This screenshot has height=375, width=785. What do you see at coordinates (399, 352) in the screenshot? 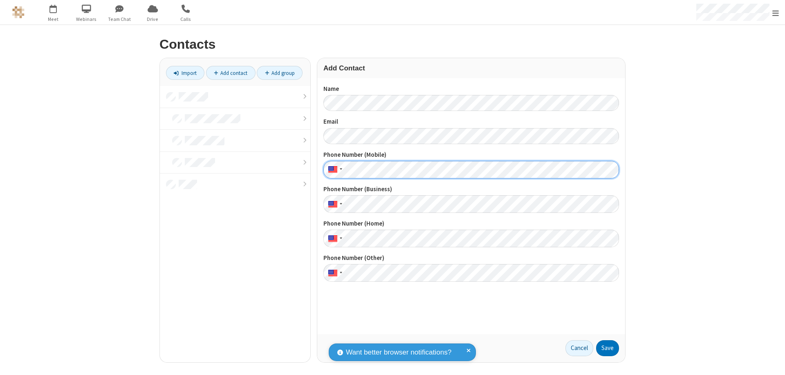
I see `span: Want better browser notifications?` at bounding box center [399, 352].